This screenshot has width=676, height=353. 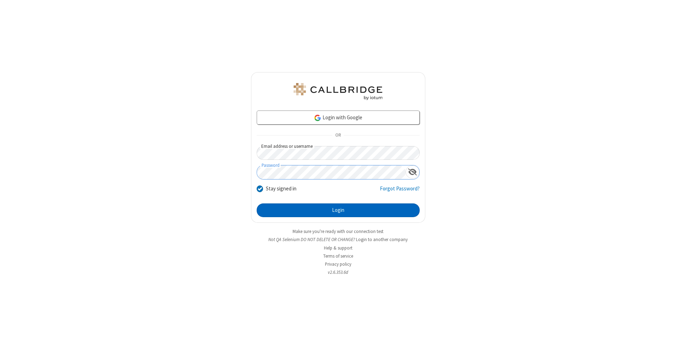 I want to click on span: OR, so click(x=338, y=136).